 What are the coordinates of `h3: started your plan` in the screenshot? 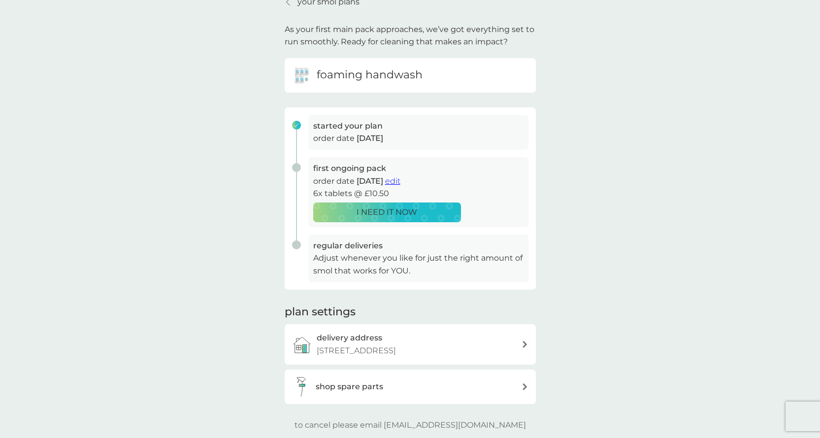 It's located at (418, 126).